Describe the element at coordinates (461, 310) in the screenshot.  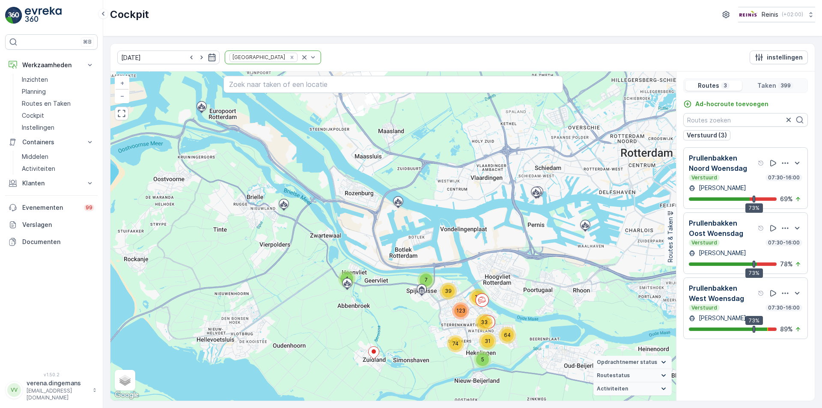
I see `span: 123` at that location.